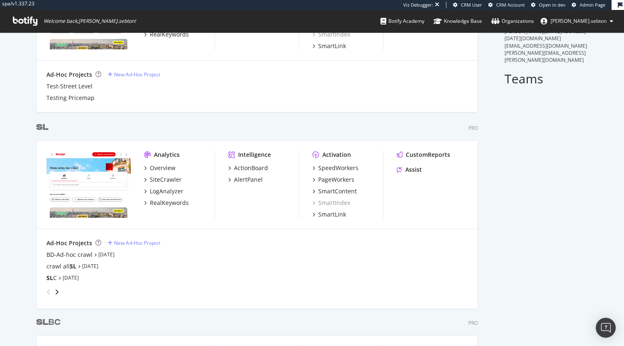 The image size is (624, 346). Describe the element at coordinates (163, 180) in the screenshot. I see `a: SiteCrawler` at that location.